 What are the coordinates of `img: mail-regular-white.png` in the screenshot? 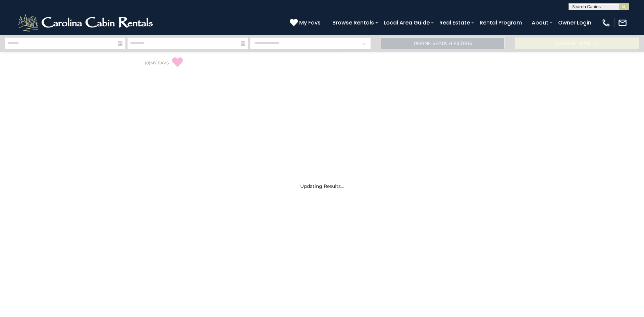 It's located at (623, 23).